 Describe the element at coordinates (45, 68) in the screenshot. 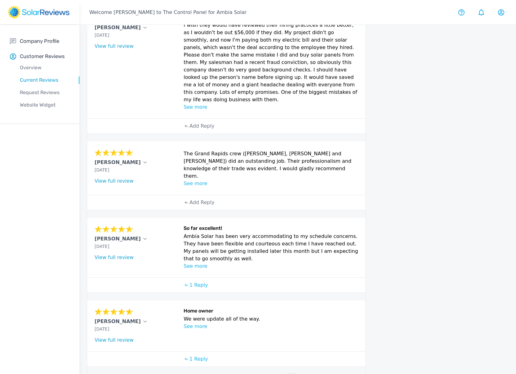

I see `a: Overview` at that location.